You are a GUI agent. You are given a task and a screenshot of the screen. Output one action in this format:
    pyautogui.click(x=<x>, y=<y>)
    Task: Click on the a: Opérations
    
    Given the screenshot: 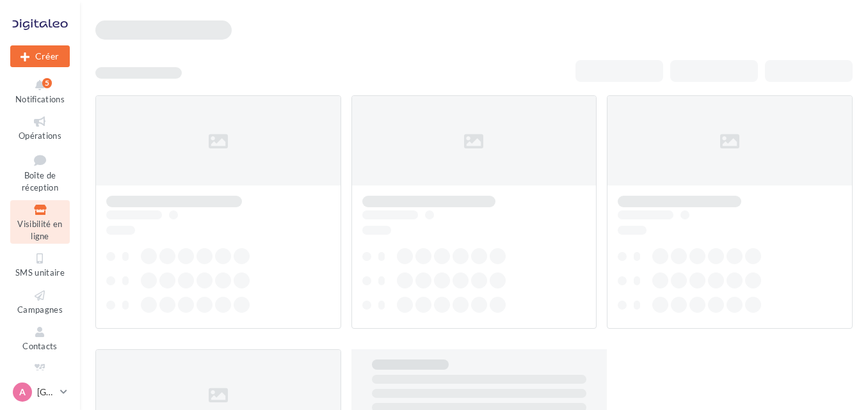 What is the action you would take?
    pyautogui.click(x=40, y=127)
    